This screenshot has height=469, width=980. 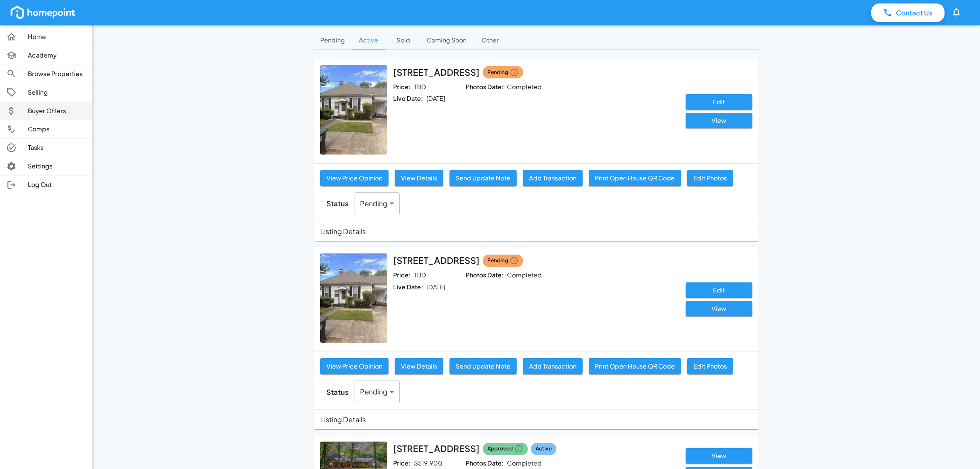 I want to click on p: Tasks, so click(x=57, y=147).